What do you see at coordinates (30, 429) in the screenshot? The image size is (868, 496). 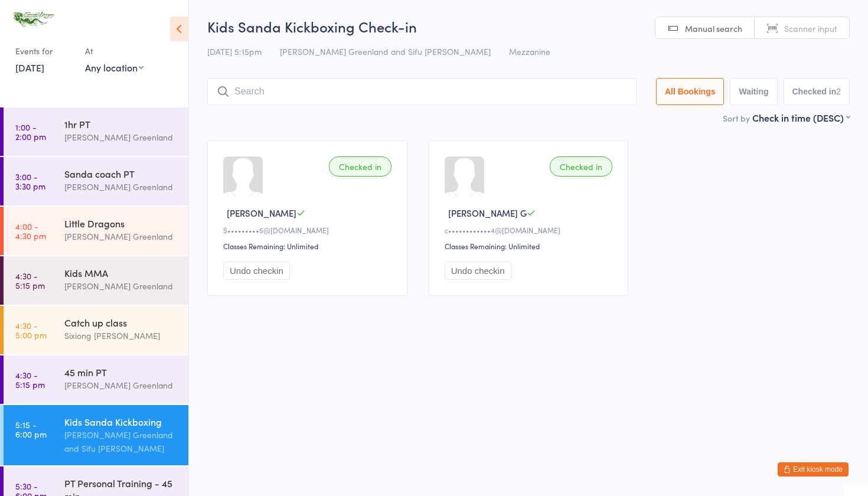 I see `time: 5:15 - 6:00 pm` at bounding box center [30, 429].